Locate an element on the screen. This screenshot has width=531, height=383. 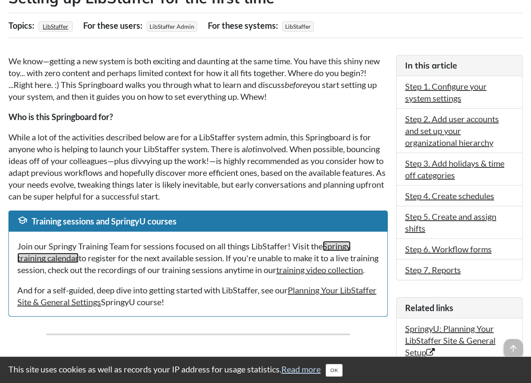
a: Step 4. Create schedules is located at coordinates (449, 196).